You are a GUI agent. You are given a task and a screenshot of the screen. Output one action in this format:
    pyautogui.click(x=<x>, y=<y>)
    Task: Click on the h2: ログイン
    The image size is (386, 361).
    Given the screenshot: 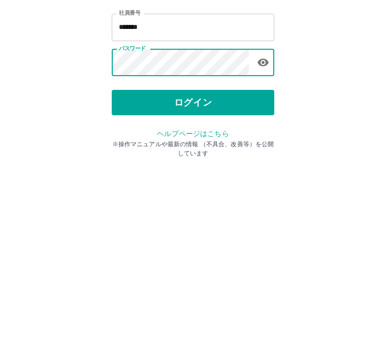 What is the action you would take?
    pyautogui.click(x=193, y=74)
    